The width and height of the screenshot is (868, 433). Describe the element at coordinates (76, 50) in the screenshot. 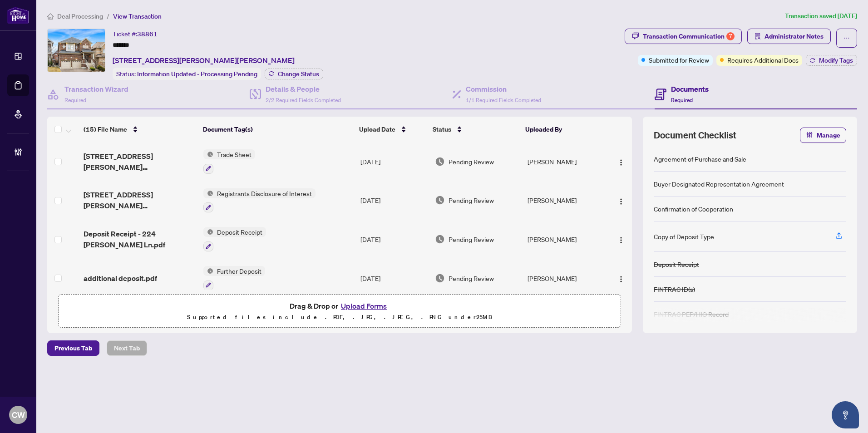

I see `img: IMG-N12171863_1.jpg` at that location.